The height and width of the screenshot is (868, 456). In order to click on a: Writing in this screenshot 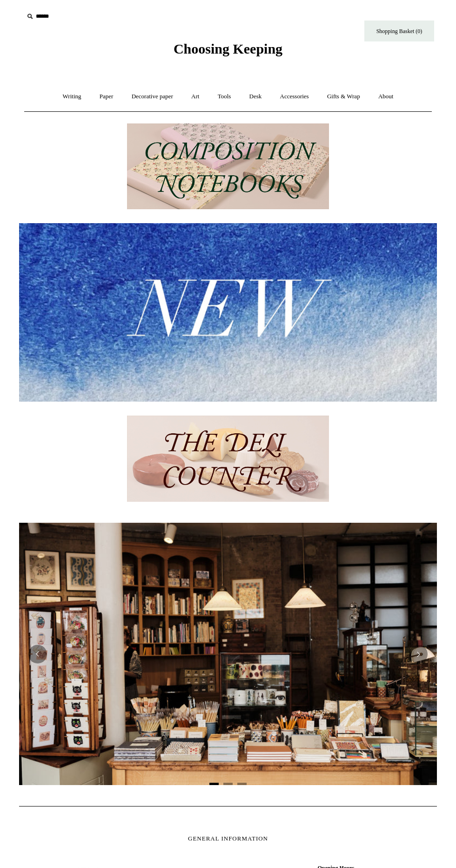, I will do `click(72, 96)`.